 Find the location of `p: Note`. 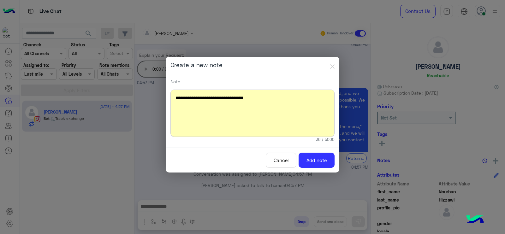

p: Note is located at coordinates (253, 81).